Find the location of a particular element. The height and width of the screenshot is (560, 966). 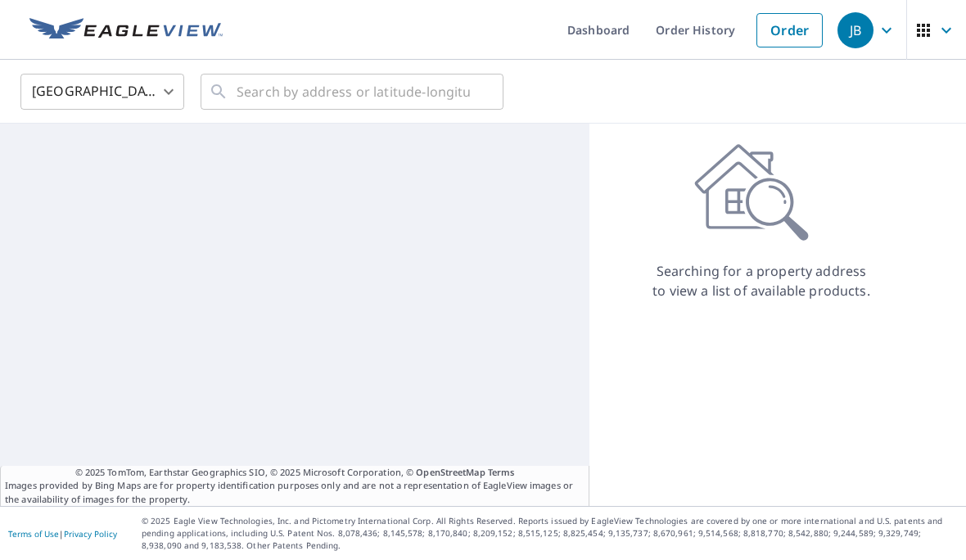

a: Terms of Use is located at coordinates (34, 533).